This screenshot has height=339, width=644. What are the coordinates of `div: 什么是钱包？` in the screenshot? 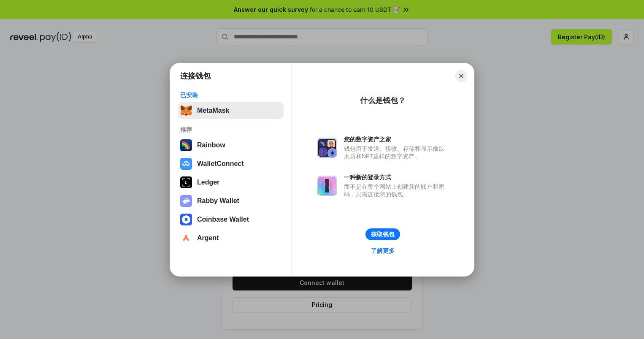 It's located at (383, 101).